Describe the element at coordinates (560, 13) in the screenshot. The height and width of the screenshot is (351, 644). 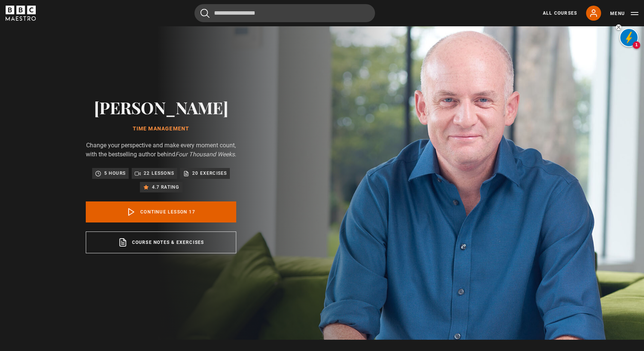
I see `a: All Courses` at that location.